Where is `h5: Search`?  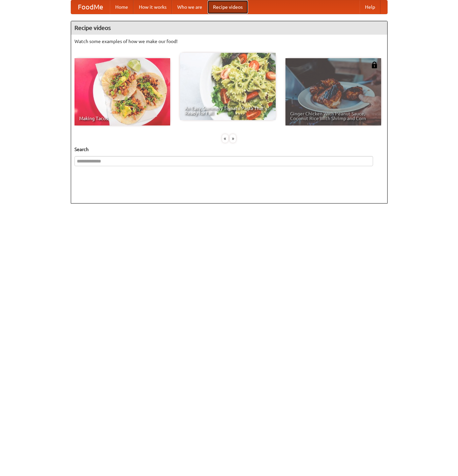 h5: Search is located at coordinates (229, 150).